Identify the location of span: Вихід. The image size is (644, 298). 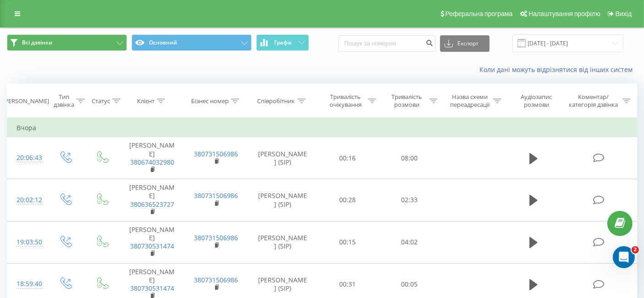
(623, 14).